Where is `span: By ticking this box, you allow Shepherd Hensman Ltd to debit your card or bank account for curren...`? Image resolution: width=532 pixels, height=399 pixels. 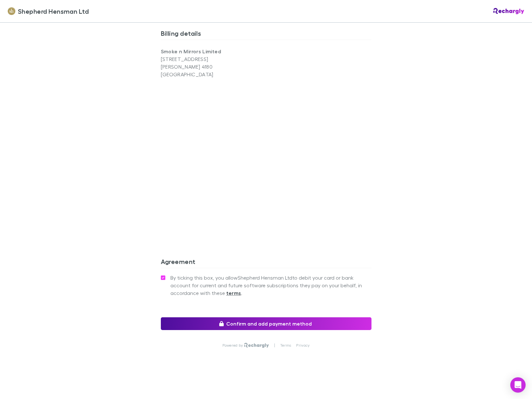
span: By ticking this box, you allow Shepherd Hensman Ltd to debit your card or bank account for curren... is located at coordinates (271, 285).